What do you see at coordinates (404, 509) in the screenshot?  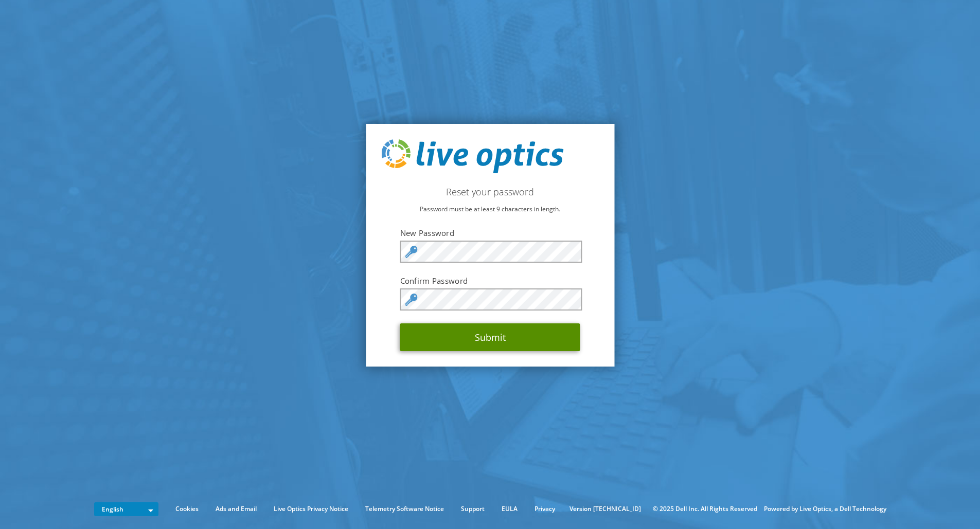 I see `a: Telemetry Software Notice` at bounding box center [404, 509].